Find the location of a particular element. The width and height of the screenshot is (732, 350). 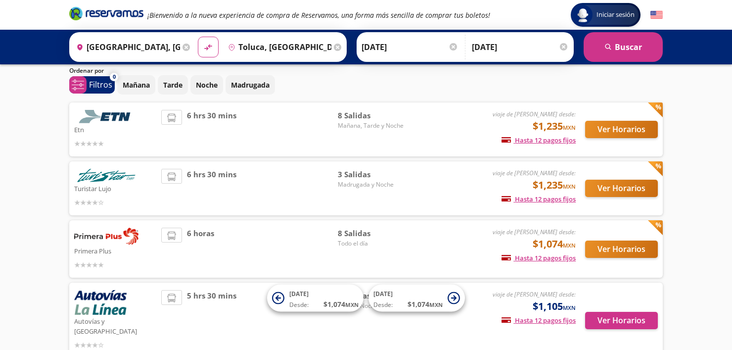

span: $1,074 is located at coordinates (554, 244).